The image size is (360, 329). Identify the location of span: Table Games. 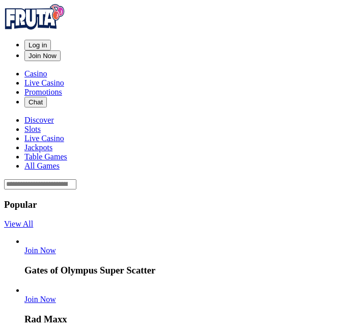
(46, 156).